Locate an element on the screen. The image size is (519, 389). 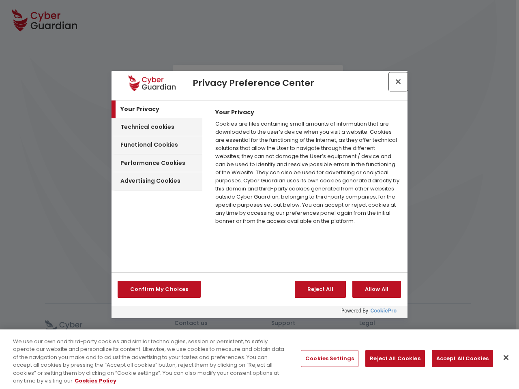
button: Close is located at coordinates (506, 358).